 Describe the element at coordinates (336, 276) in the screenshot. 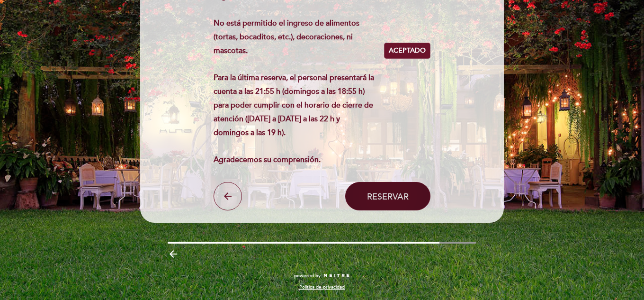

I see `img: MEITRE` at that location.